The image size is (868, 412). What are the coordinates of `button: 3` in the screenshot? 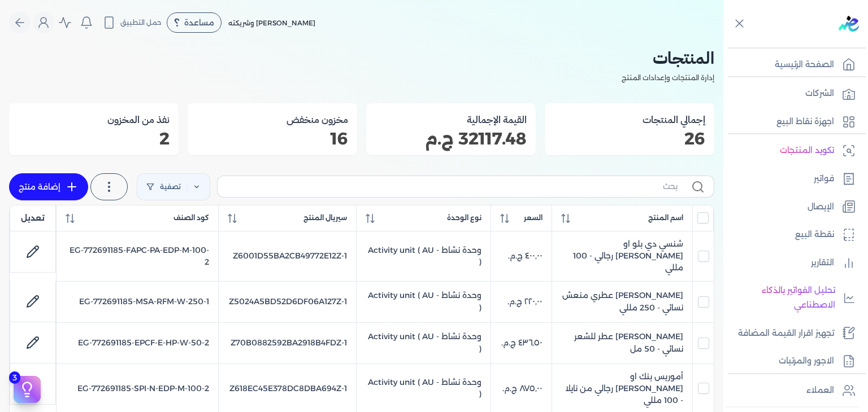 It's located at (27, 390).